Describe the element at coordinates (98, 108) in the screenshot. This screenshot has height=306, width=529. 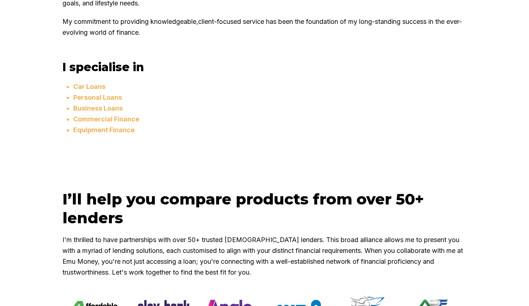
I see `a: Business Loans` at that location.